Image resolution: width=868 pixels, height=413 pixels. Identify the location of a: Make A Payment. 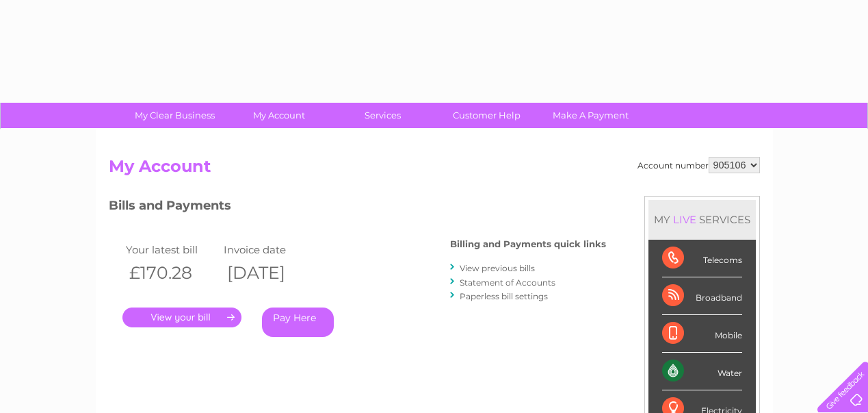
(590, 115).